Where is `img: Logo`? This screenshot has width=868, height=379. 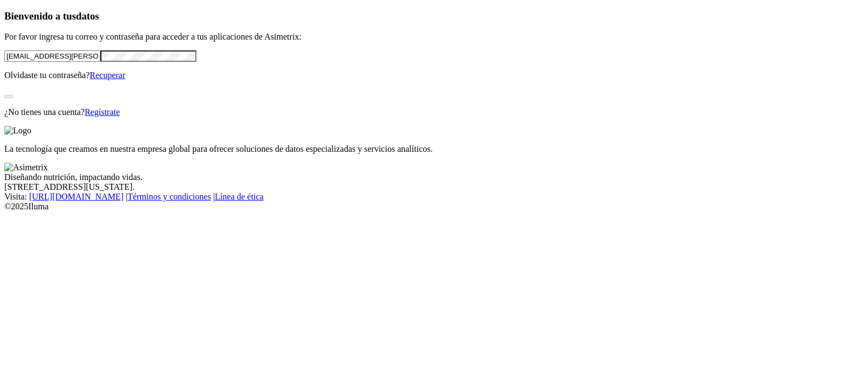 img: Logo is located at coordinates (18, 131).